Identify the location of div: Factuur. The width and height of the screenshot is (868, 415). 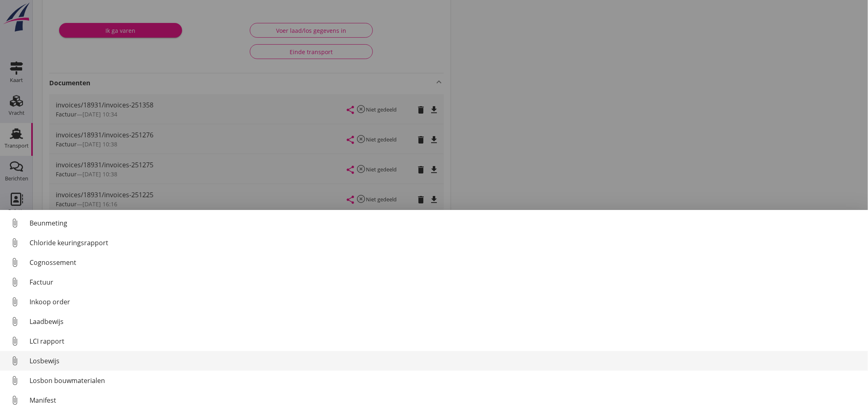
(446, 282).